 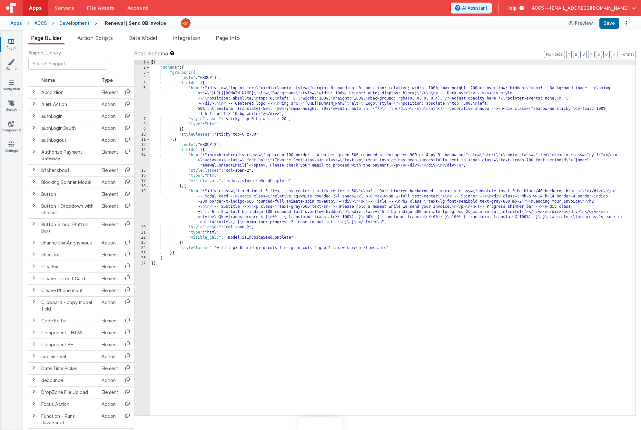 I want to click on div: 23, so click(x=142, y=243).